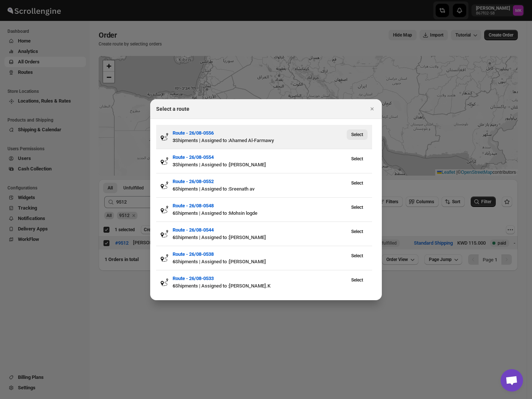  I want to click on div: Shipments | Assigned to : Mohsin logde, so click(260, 213).